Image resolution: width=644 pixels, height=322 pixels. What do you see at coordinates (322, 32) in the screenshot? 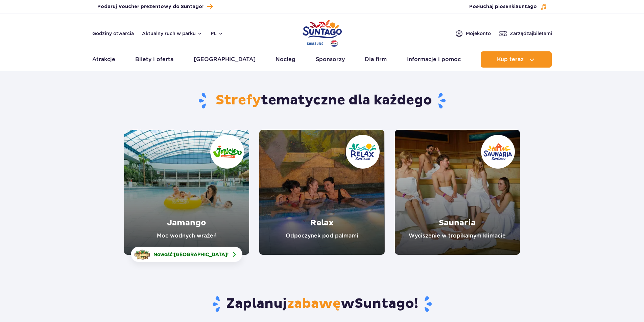
I see `a: Park of Poland` at bounding box center [322, 32].